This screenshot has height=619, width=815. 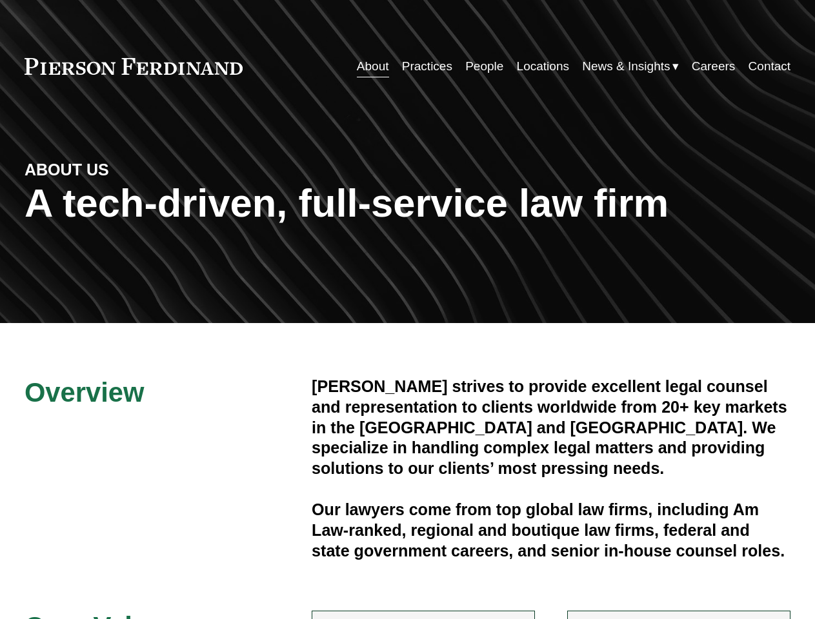 What do you see at coordinates (626, 66) in the screenshot?
I see `span: News & Insights` at bounding box center [626, 66].